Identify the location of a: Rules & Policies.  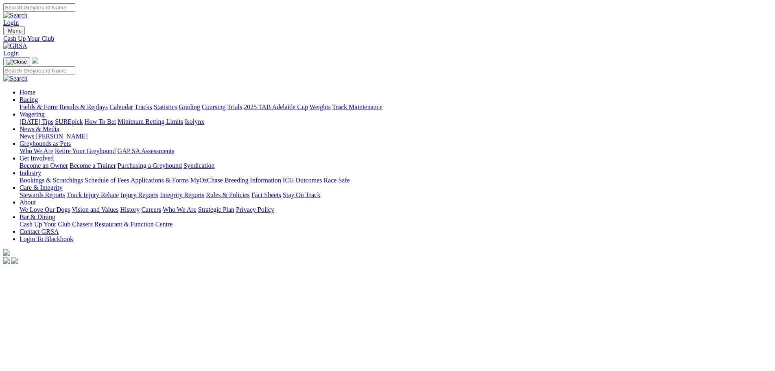
(228, 194).